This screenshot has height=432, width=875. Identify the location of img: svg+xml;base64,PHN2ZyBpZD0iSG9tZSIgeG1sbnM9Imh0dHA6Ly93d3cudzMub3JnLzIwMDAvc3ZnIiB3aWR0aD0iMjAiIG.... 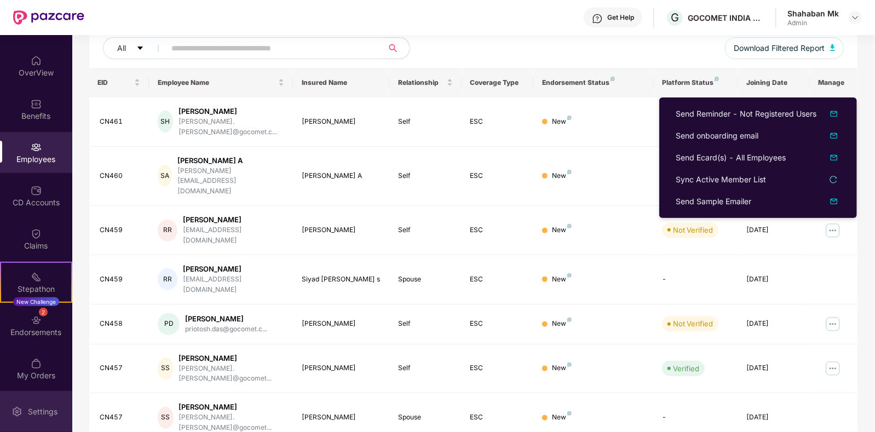
(36, 61).